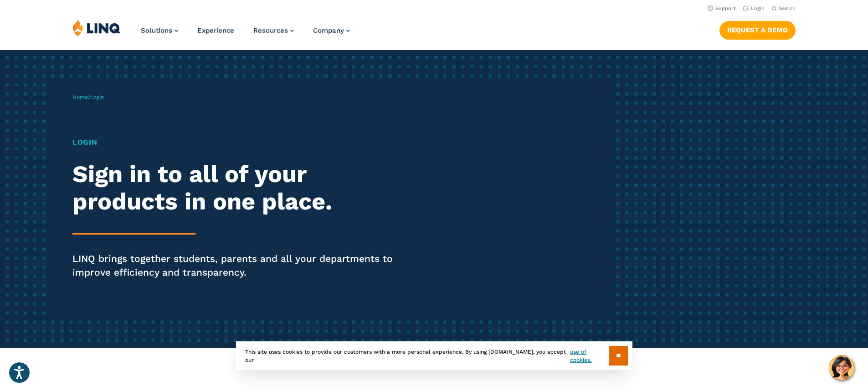  What do you see at coordinates (757, 31) in the screenshot?
I see `a: Request a Demo` at bounding box center [757, 31].